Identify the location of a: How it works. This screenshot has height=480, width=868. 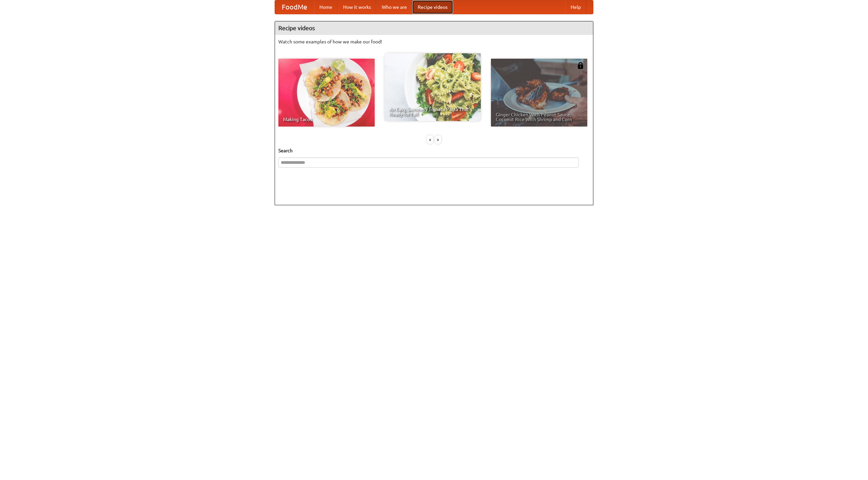
(357, 7).